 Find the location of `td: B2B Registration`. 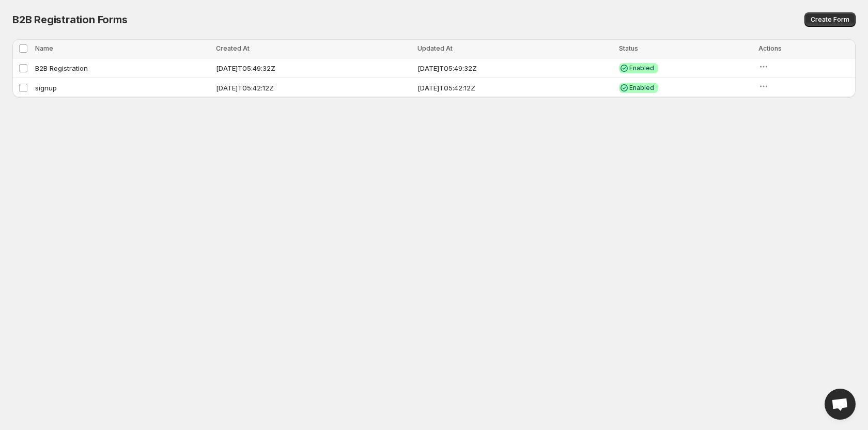

td: B2B Registration is located at coordinates (122, 68).